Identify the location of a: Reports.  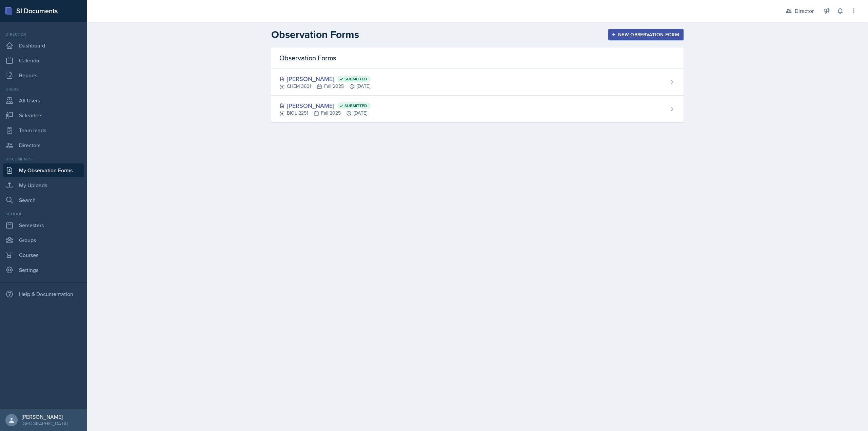
(43, 75).